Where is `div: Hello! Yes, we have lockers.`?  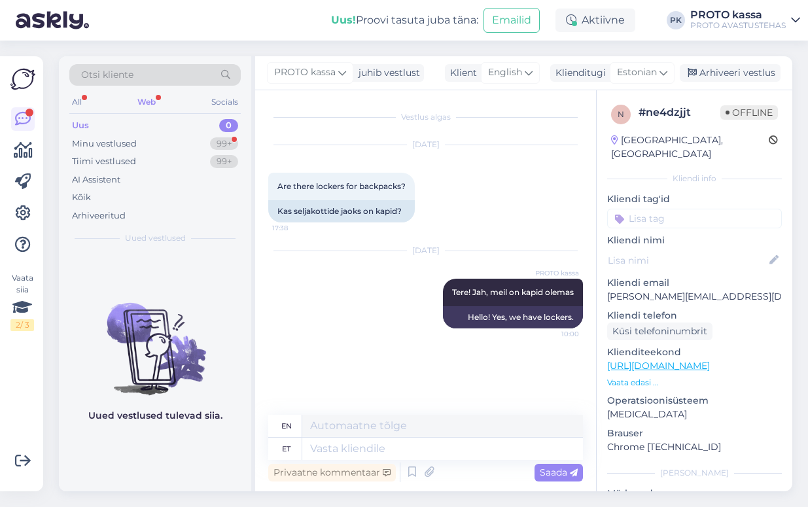
div: Hello! Yes, we have lockers. is located at coordinates (513, 317).